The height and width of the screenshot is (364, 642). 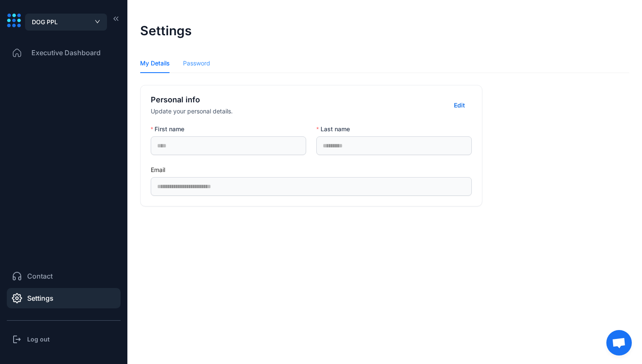 What do you see at coordinates (196, 63) in the screenshot?
I see `div: Password` at bounding box center [196, 63].